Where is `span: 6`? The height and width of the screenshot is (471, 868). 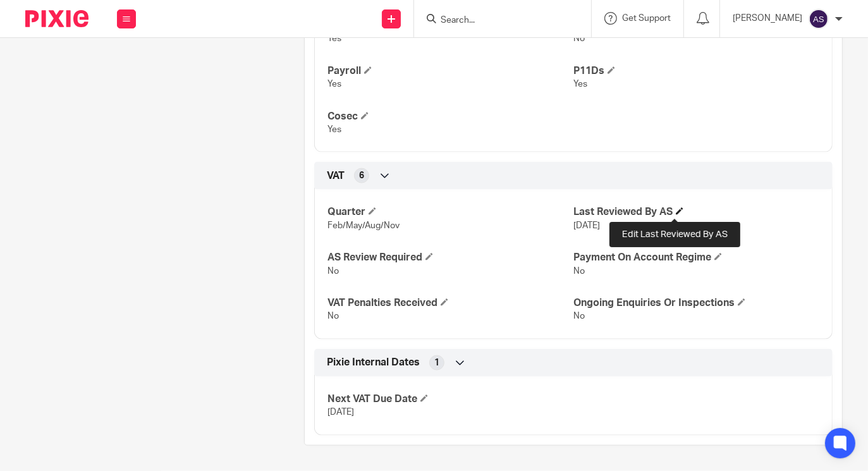 span: 6 is located at coordinates (361, 176).